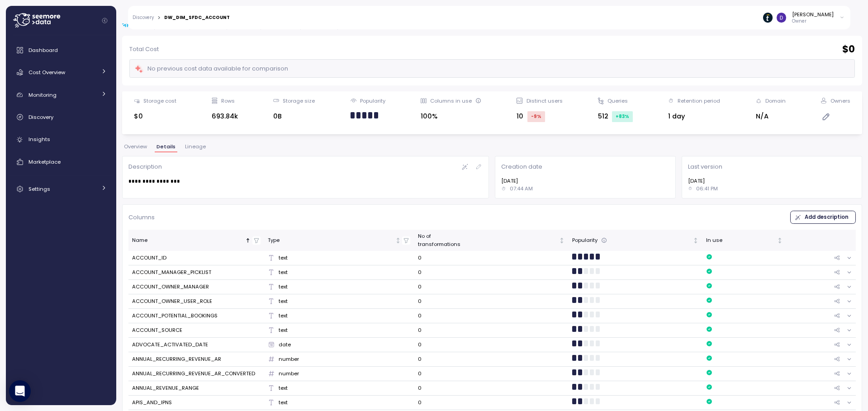 The image size is (868, 411). What do you see at coordinates (699, 101) in the screenshot?
I see `div: Retention period` at bounding box center [699, 101].